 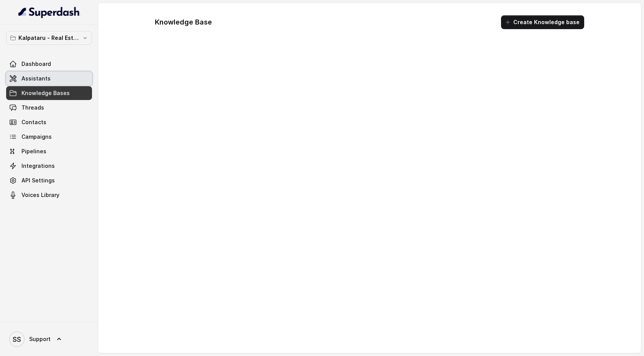 I want to click on a: Knowledge Bases, so click(x=49, y=93).